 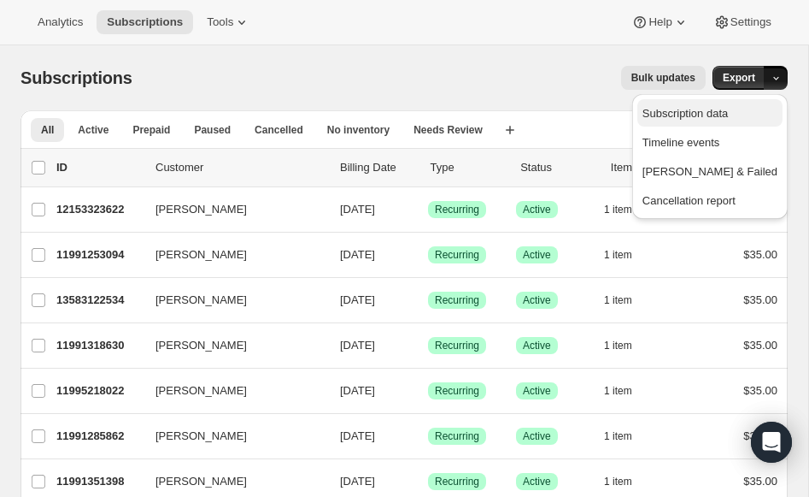 I want to click on p: 11991318630, so click(x=99, y=345).